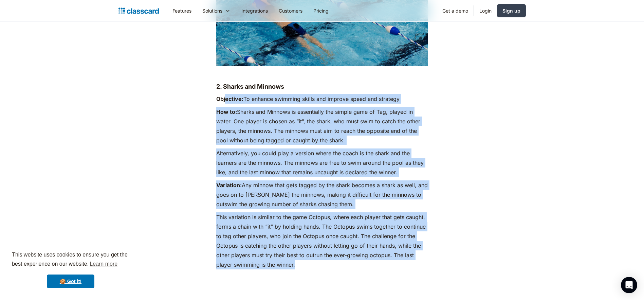  What do you see at coordinates (230, 99) in the screenshot?
I see `strong: Objective:` at bounding box center [230, 99].